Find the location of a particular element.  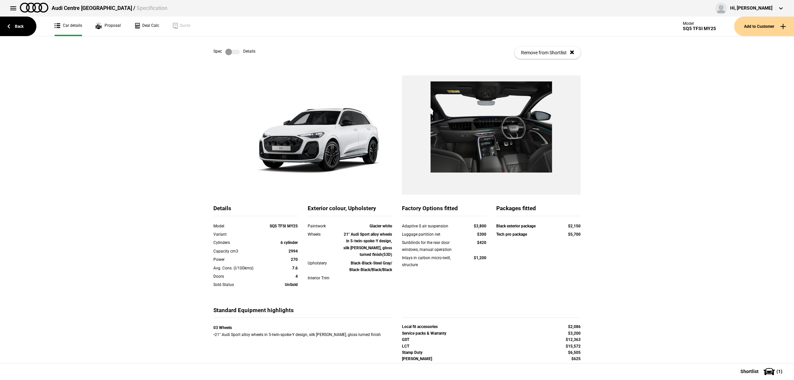

strong: $5,700 is located at coordinates (575, 234).